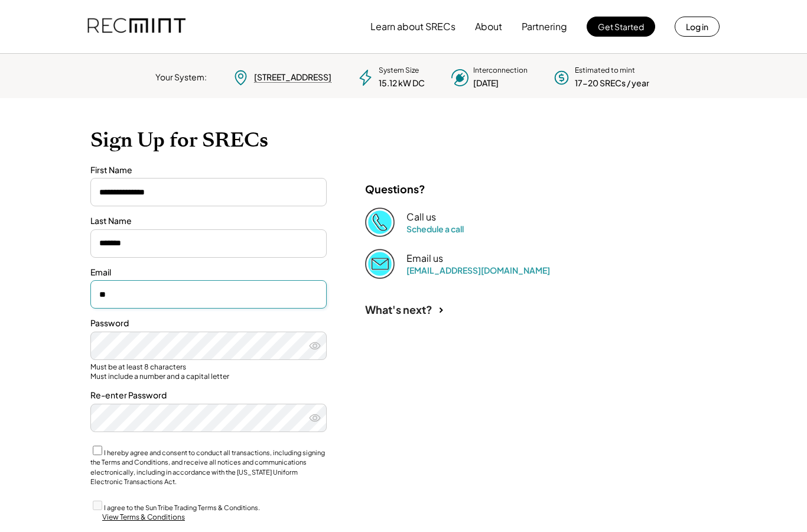 This screenshot has width=807, height=532. What do you see at coordinates (402, 84) in the screenshot?
I see `div: 15.12 kW DC` at bounding box center [402, 84].